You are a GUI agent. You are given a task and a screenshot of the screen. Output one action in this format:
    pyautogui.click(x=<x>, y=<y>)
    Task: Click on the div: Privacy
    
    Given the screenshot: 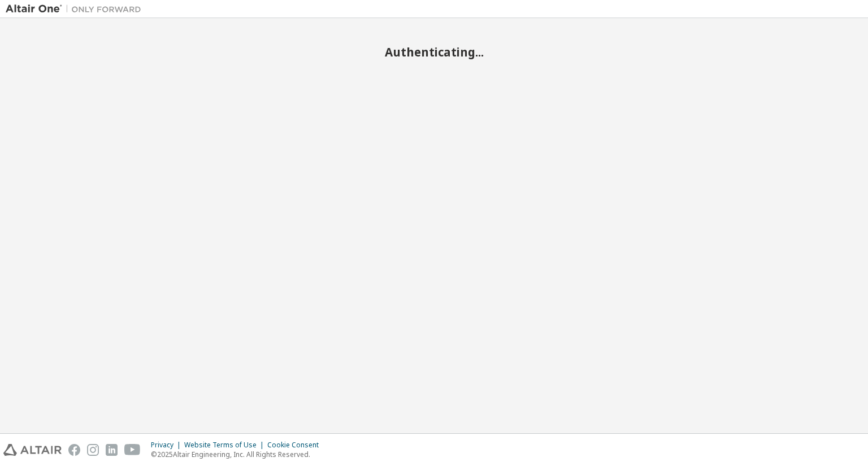 What is the action you would take?
    pyautogui.click(x=167, y=445)
    